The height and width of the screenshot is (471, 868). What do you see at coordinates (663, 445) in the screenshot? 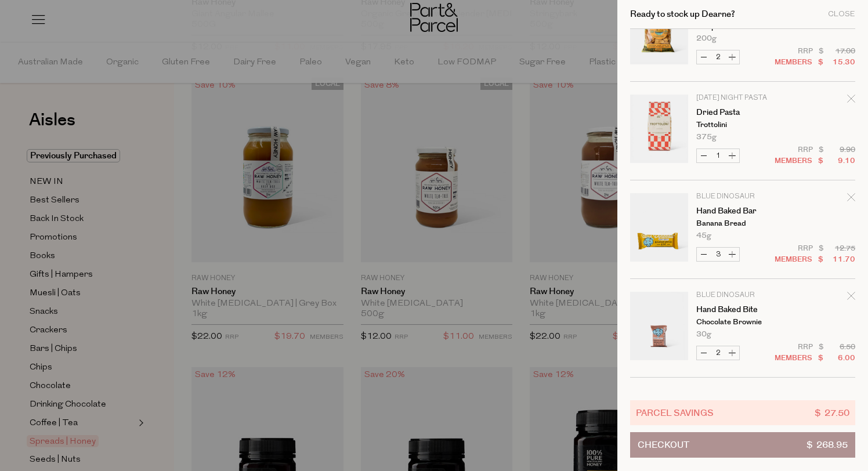
I see `span: Checkout` at bounding box center [663, 445].